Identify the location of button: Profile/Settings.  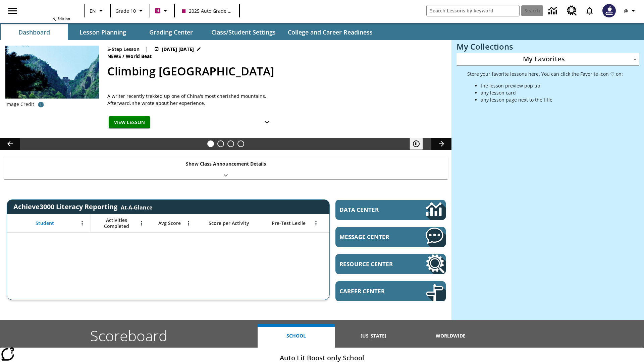
(630, 11).